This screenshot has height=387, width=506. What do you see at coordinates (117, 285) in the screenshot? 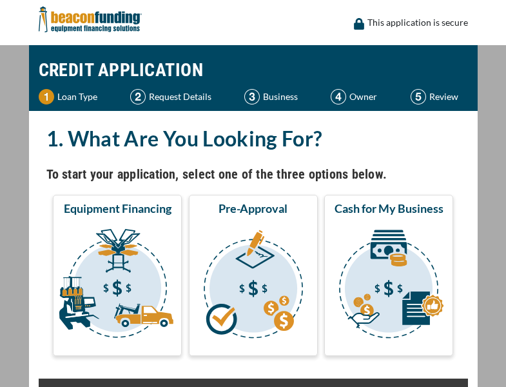
I see `img: Equipment Financing` at bounding box center [117, 285].